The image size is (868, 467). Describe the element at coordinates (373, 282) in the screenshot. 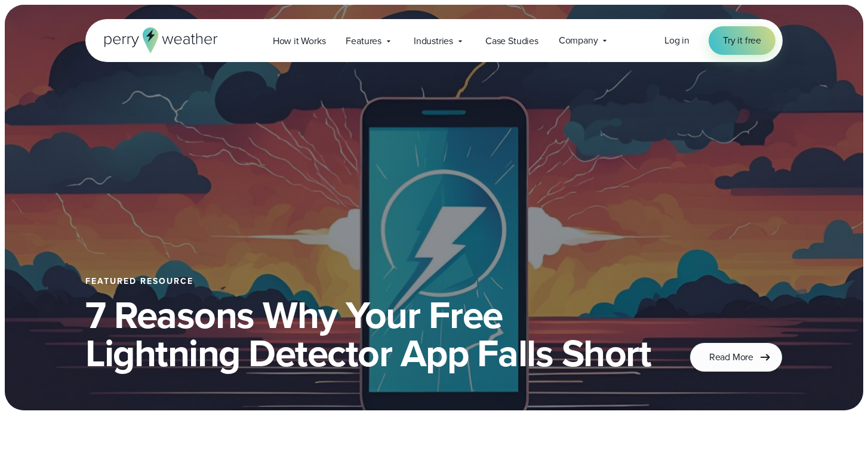

I see `div: Featured Resource` at that location.